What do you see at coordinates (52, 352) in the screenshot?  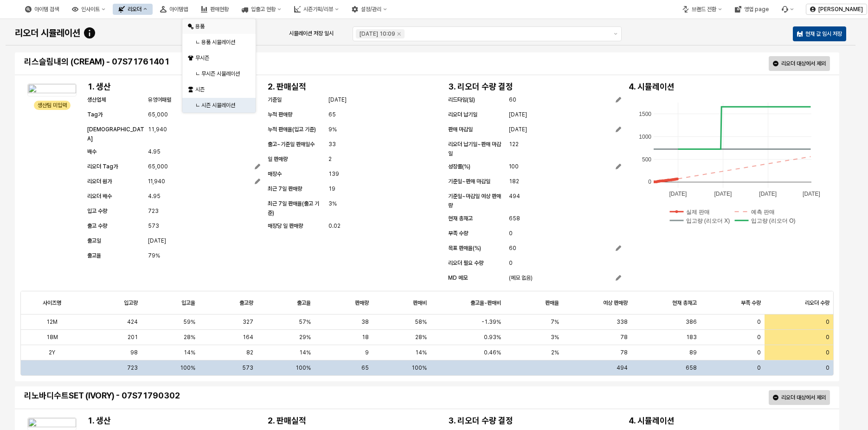 I see `span: 2Y` at bounding box center [52, 352].